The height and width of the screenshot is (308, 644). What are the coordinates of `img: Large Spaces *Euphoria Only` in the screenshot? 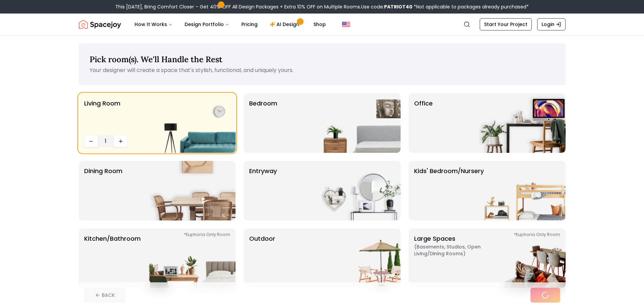 It's located at (522, 258).